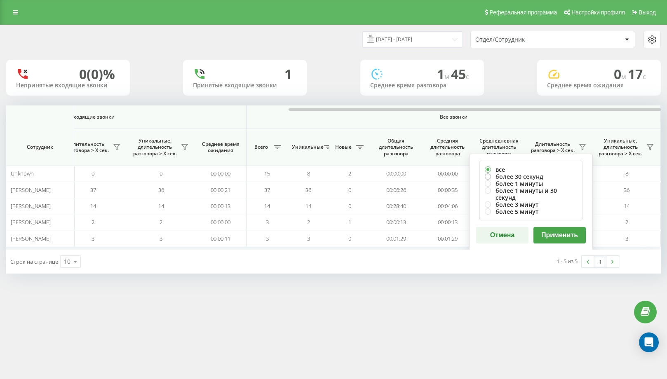 The height and width of the screenshot is (379, 667). Describe the element at coordinates (524, 40) in the screenshot. I see `div: Отдел/Сотрудник` at that location.